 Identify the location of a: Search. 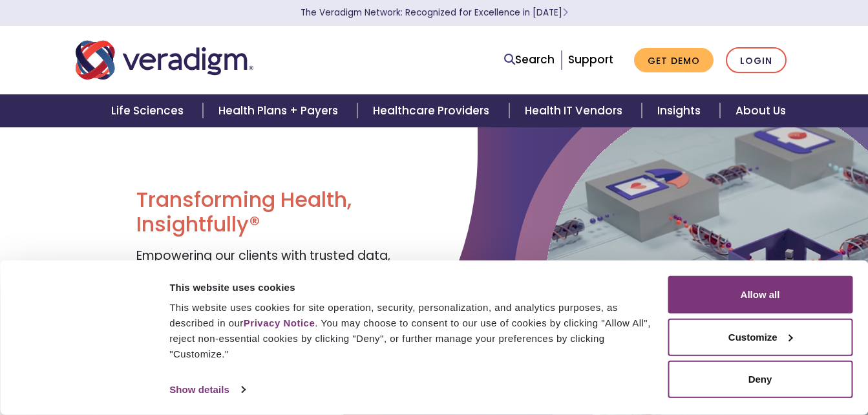
(529, 60).